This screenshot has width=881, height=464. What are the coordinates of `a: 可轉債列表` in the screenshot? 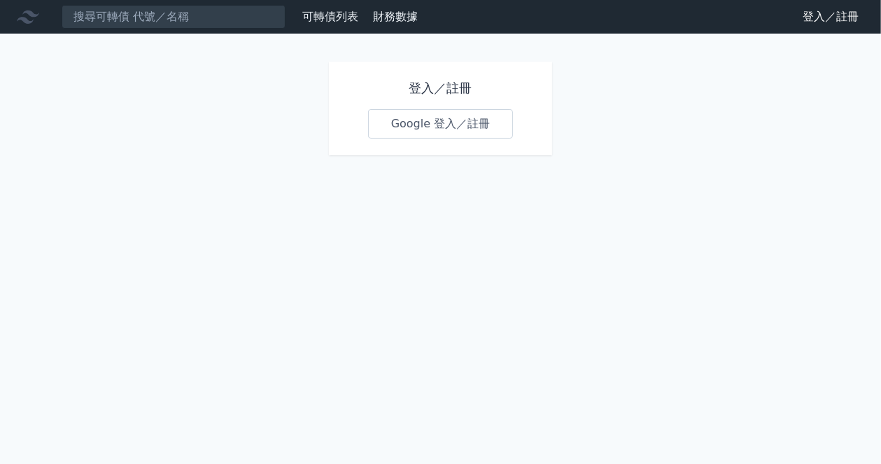 It's located at (330, 16).